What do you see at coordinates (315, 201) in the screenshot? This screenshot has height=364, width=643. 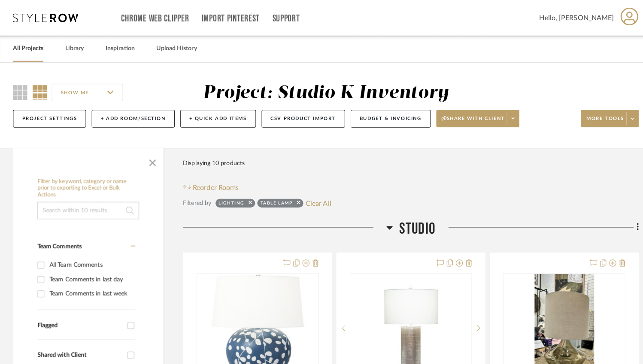 I see `button: Clear All` at bounding box center [315, 201].